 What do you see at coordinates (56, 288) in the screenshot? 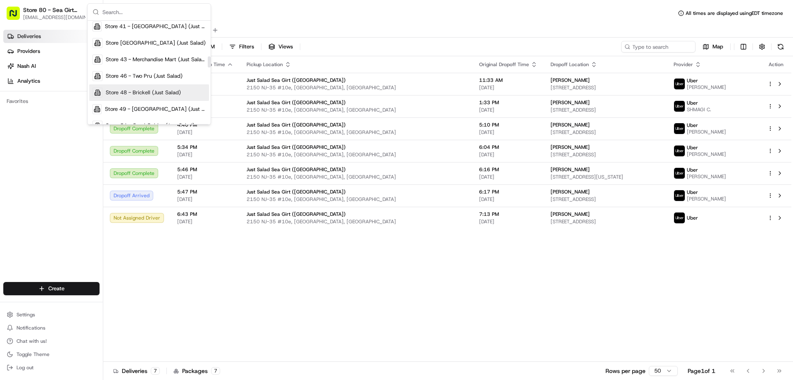
I see `span: Create` at bounding box center [56, 288].